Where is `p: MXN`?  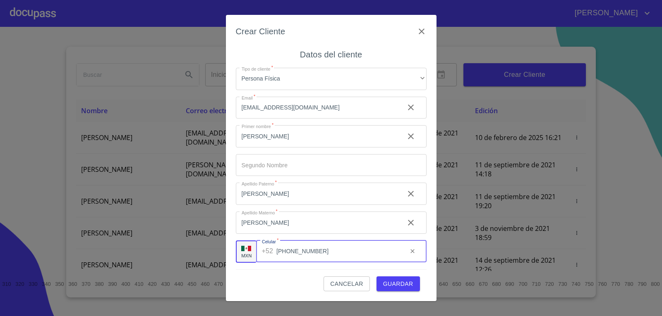
p: MXN is located at coordinates (246, 256).